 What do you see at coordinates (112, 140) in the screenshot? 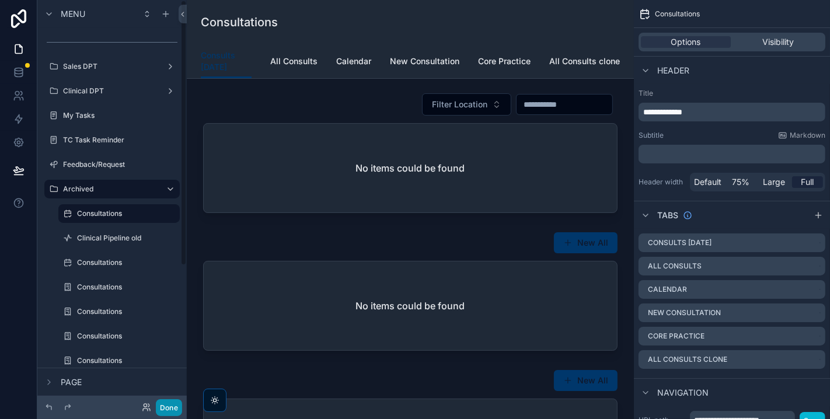
I see `a: TC Task Reminder` at bounding box center [112, 140].